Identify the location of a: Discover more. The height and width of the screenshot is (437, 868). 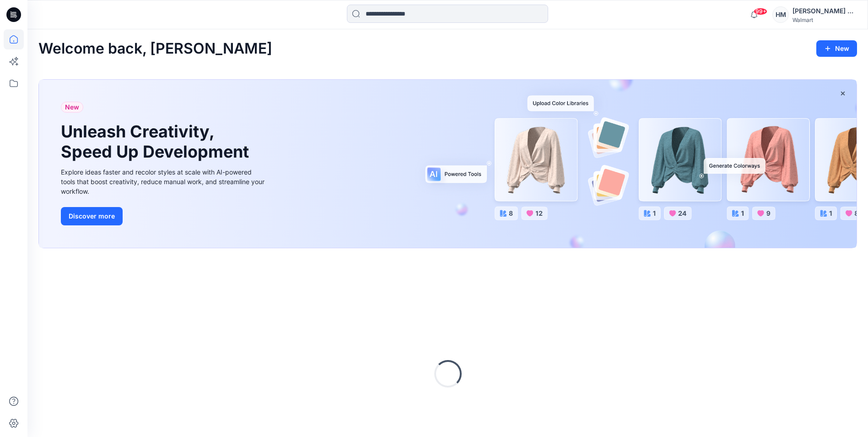
(164, 216).